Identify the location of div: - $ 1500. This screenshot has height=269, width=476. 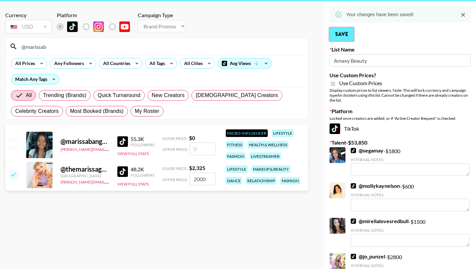
(410, 232).